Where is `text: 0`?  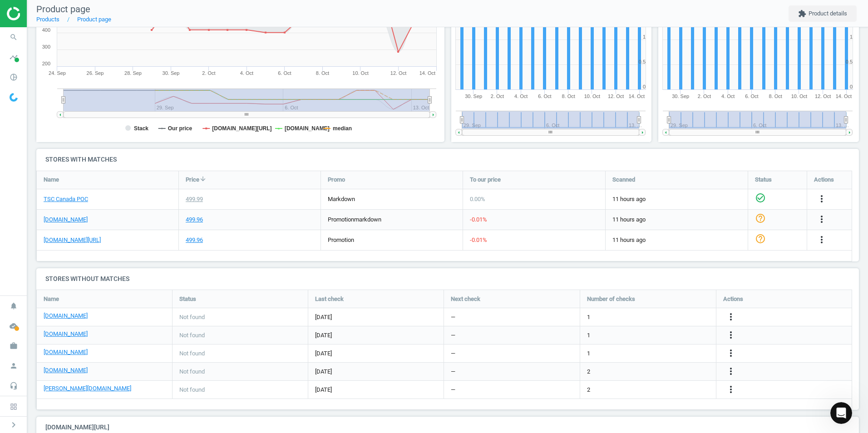 text: 0 is located at coordinates (644, 86).